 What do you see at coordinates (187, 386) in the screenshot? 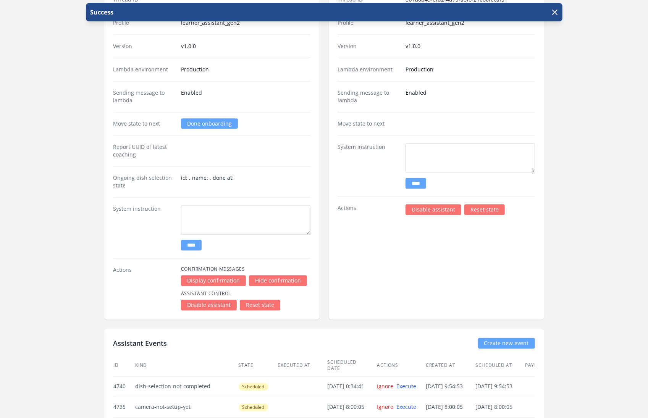
I see `td: dish-selection-not-completed` at bounding box center [187, 386].